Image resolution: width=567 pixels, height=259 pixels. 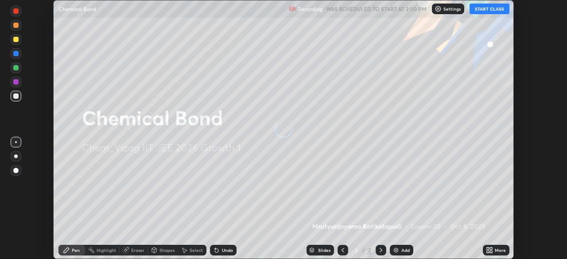 What do you see at coordinates (452, 9) in the screenshot?
I see `p: Settings` at bounding box center [452, 9].